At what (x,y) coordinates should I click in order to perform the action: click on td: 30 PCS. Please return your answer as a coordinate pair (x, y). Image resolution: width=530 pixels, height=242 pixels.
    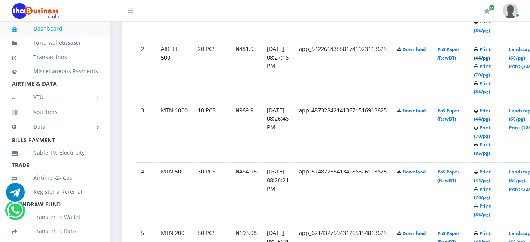
    Looking at the image, I should click on (211, 193).